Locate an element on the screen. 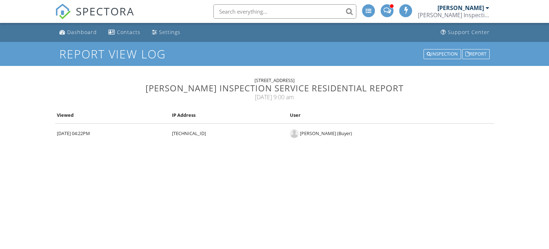 The width and height of the screenshot is (549, 249). a: Report is located at coordinates (476, 53).